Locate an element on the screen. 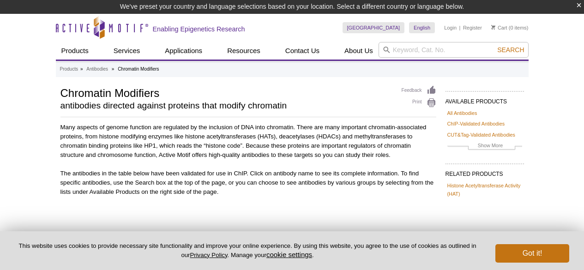 The width and height of the screenshot is (584, 270). a: Services is located at coordinates (127, 51).